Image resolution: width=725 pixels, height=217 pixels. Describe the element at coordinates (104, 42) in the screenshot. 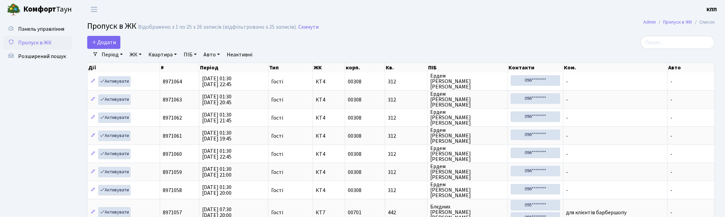

I see `a: Додати` at that location.